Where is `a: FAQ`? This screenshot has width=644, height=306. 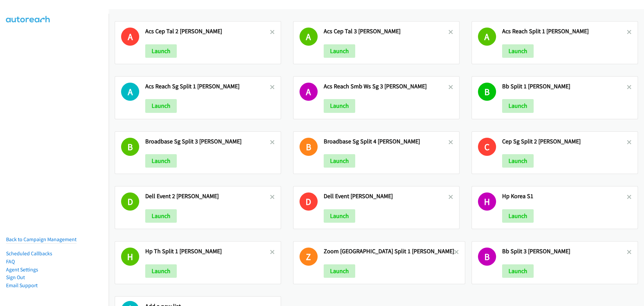 a: FAQ is located at coordinates (10, 262).